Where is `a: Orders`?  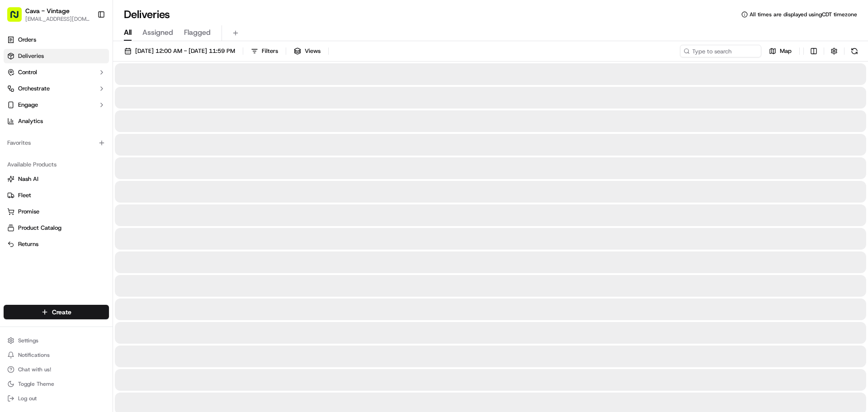
a: Orders is located at coordinates (56, 40).